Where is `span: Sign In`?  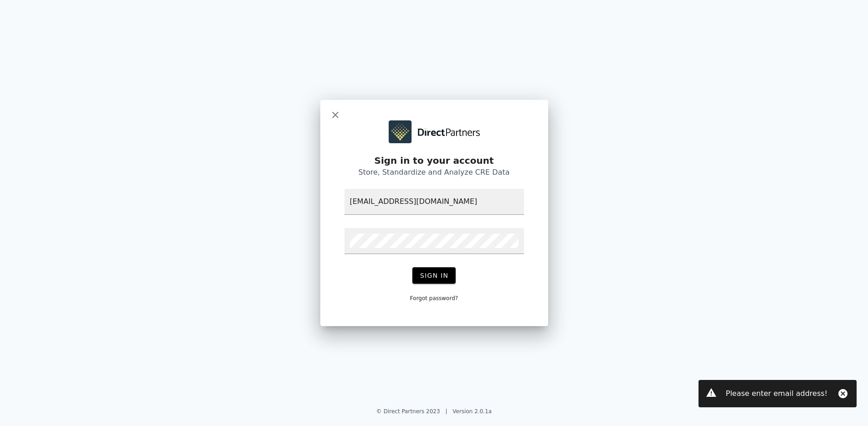 span: Sign In is located at coordinates (434, 275).